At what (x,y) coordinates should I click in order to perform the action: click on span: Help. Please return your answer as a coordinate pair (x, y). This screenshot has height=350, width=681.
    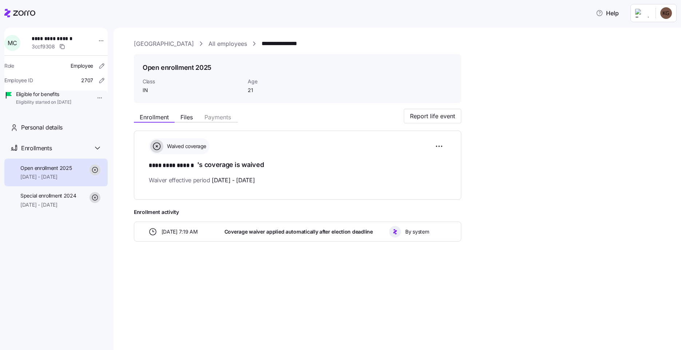
    Looking at the image, I should click on (607, 13).